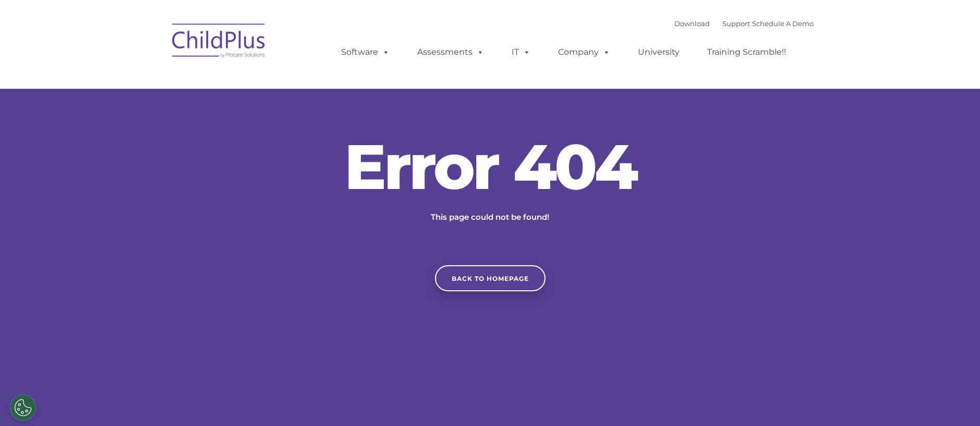 Image resolution: width=980 pixels, height=426 pixels. What do you see at coordinates (490, 217) in the screenshot?
I see `p: This page could not be found!` at bounding box center [490, 217].